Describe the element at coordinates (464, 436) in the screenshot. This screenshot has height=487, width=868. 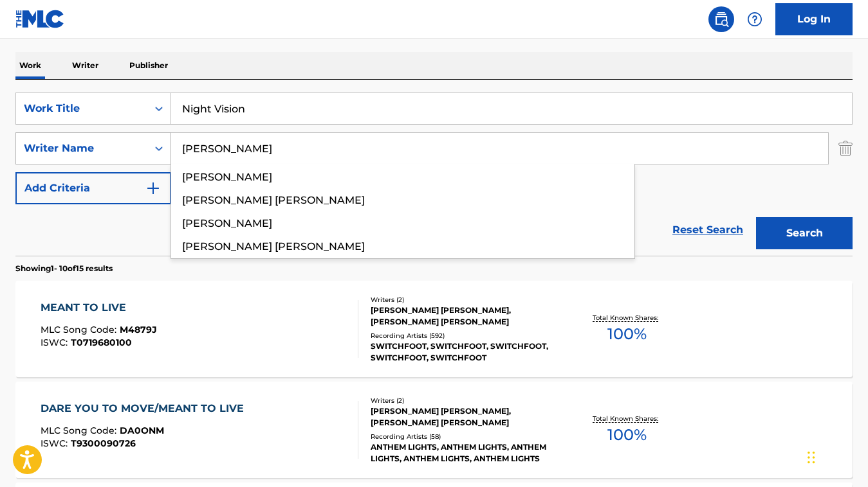
I see `div: Recording Artists ( 58 )` at that location.